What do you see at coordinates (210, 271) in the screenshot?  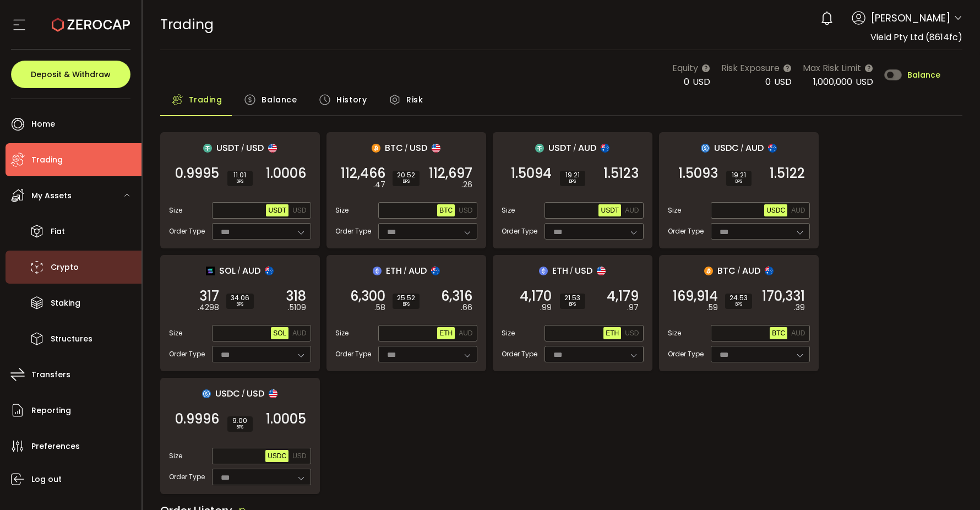 I see `img: sol_portfolio.png` at bounding box center [210, 271].